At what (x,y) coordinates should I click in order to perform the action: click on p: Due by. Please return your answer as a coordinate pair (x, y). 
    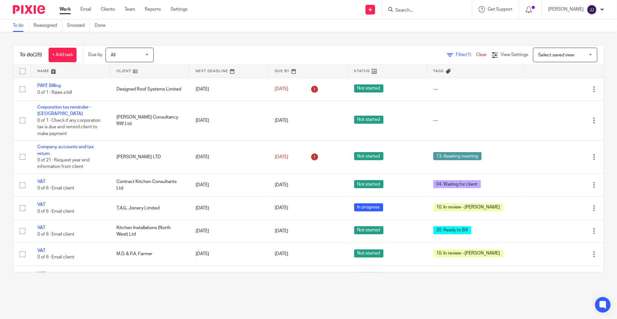
    Looking at the image, I should click on (95, 55).